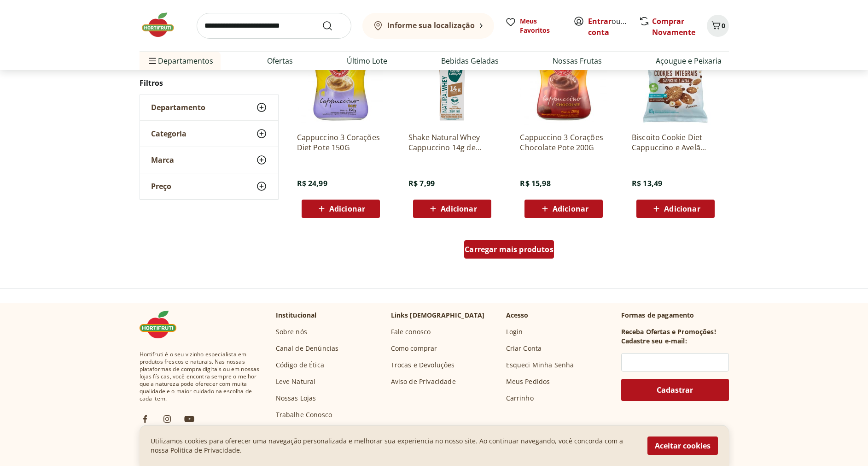 This screenshot has width=868, height=466. Describe the element at coordinates (675, 143) in the screenshot. I see `p: Biscoito Cookie Diet Cappuccino e Avelã Jasmine 120g` at that location.